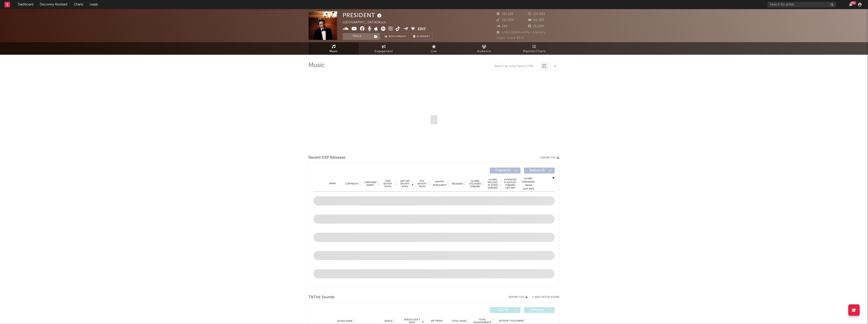  Describe the element at coordinates (327, 157) in the screenshot. I see `span: Recent DSP Releases` at that location.